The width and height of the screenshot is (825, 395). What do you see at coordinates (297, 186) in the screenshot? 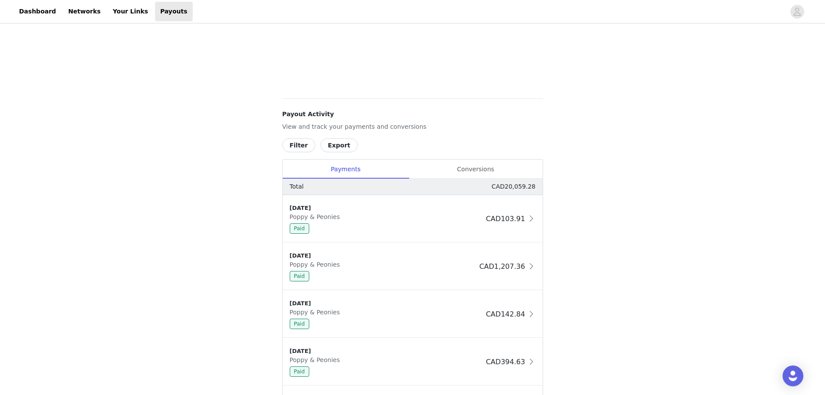
I see `p: Total` at bounding box center [297, 186].